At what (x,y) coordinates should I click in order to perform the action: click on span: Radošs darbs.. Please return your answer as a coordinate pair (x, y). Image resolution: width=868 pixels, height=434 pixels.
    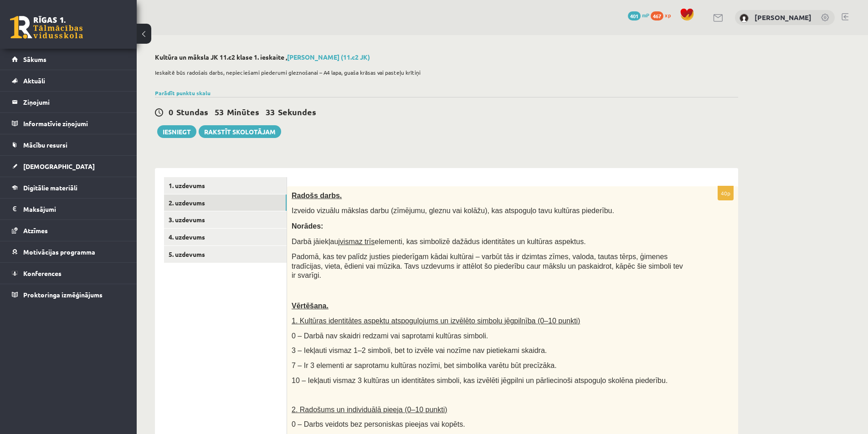
    Looking at the image, I should click on (317, 195).